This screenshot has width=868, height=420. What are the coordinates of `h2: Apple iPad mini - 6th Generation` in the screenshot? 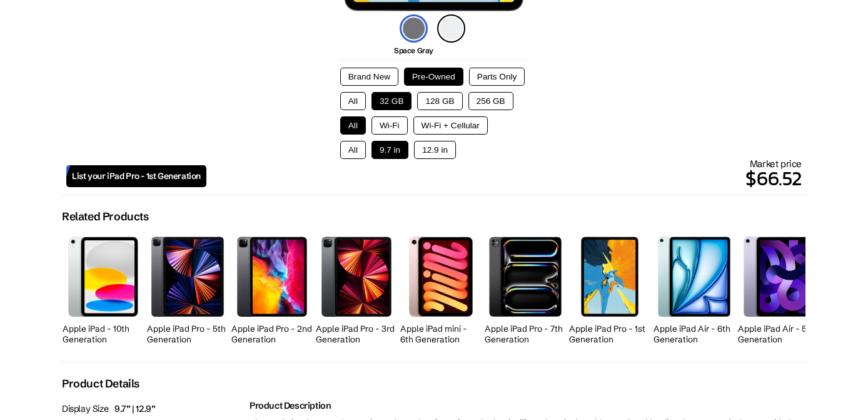 It's located at (441, 334).